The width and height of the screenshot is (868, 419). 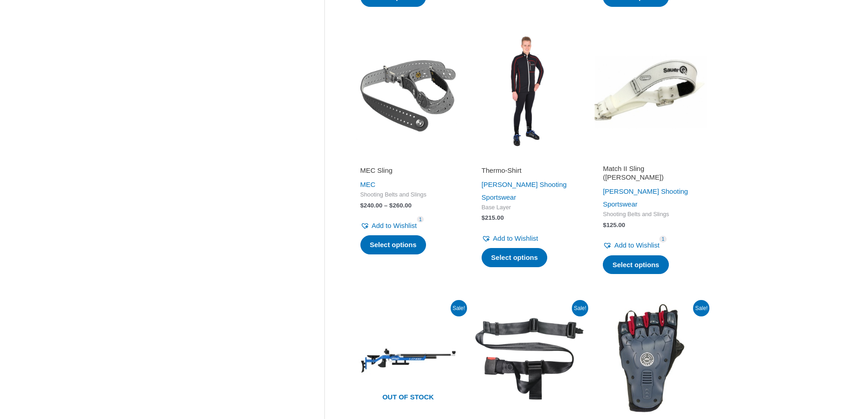 I want to click on bdi: 125.00, so click(x=614, y=225).